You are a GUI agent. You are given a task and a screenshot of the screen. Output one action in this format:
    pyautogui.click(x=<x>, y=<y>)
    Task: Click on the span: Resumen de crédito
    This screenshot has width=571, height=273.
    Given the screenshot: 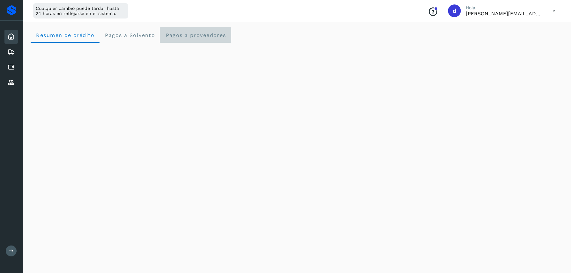 What is the action you would take?
    pyautogui.click(x=65, y=35)
    